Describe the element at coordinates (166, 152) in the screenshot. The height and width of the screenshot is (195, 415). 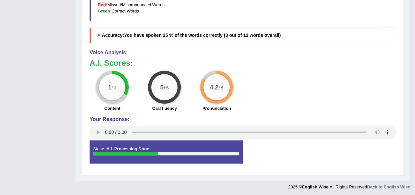
I see `div: Status:` at that location.